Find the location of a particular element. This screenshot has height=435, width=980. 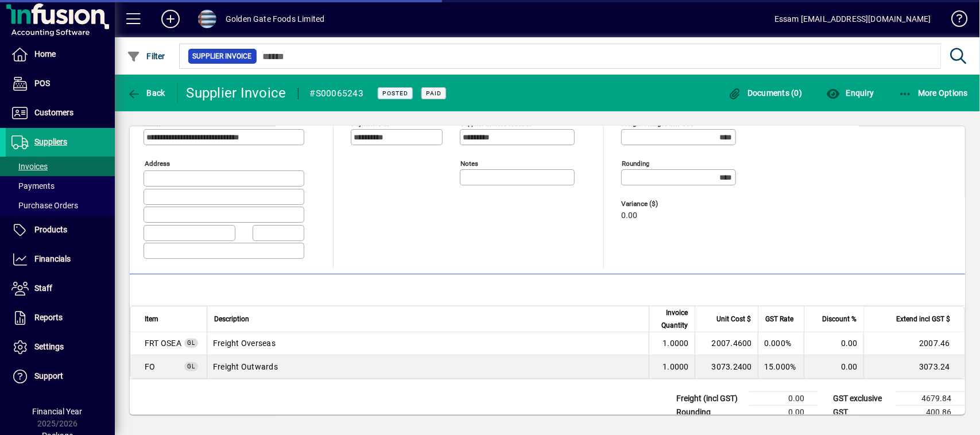

a: Knowledge Base is located at coordinates (954, 21).